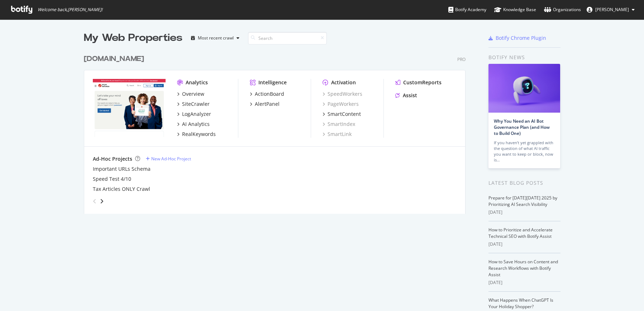  Describe the element at coordinates (133, 38) in the screenshot. I see `div: My Web Properties` at that location.